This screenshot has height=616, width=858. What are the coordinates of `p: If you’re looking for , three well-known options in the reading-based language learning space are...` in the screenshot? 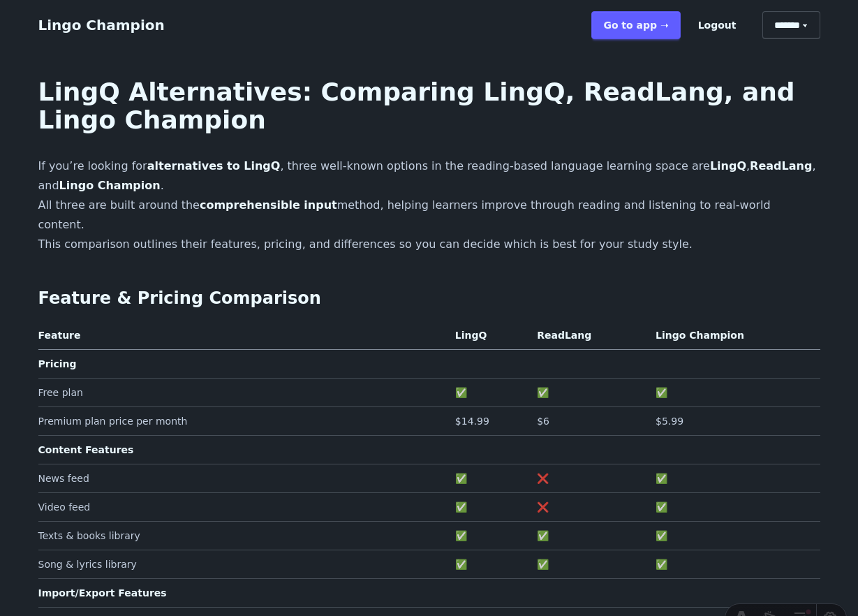 It's located at (429, 205).